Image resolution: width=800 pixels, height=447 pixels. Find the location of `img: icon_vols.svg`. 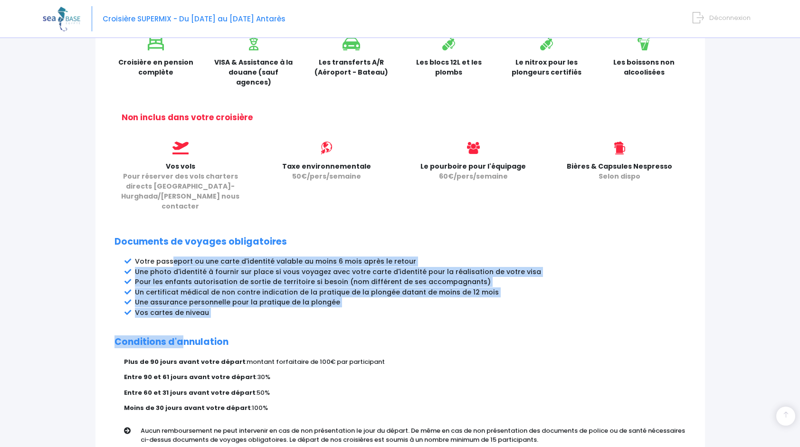

img: icon_vols.svg is located at coordinates (181, 148).